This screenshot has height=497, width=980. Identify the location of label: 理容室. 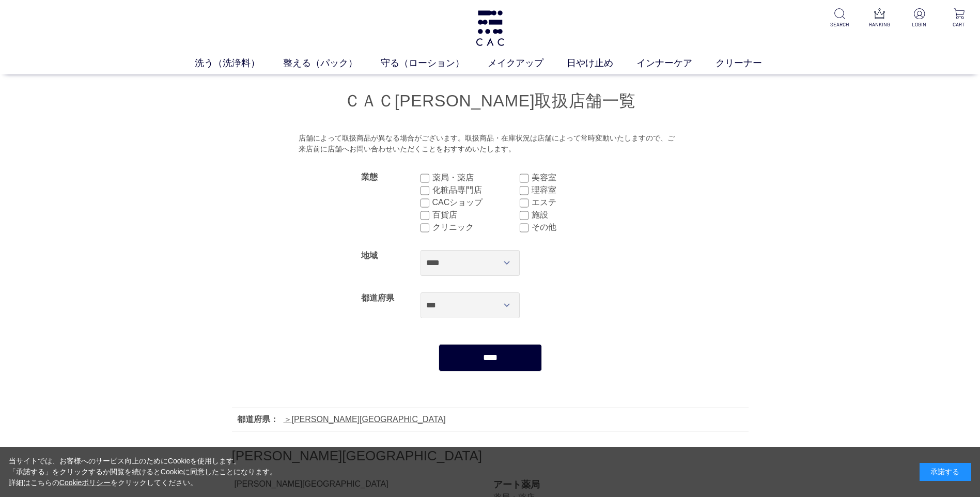
(575, 190).